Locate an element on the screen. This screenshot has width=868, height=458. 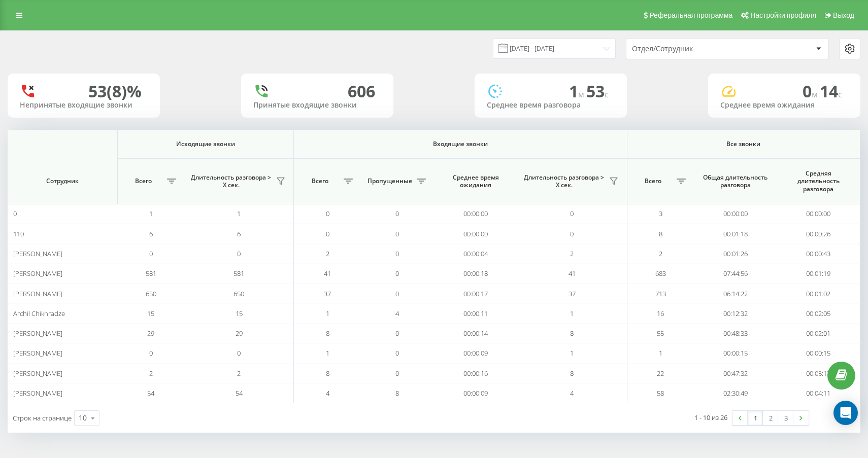
span: Реферальная программа is located at coordinates (691, 15).